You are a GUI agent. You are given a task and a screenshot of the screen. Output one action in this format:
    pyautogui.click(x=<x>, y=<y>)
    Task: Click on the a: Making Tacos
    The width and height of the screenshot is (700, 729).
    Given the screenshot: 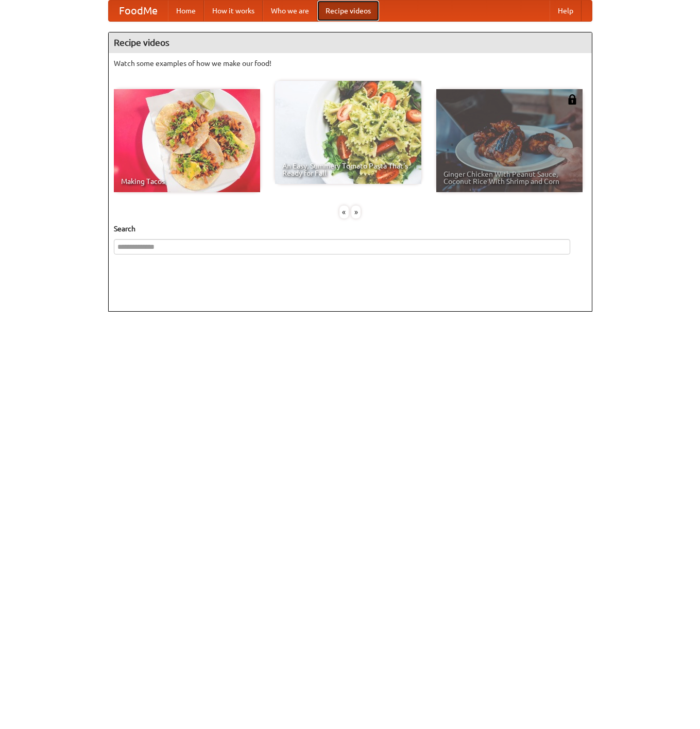 What is the action you would take?
    pyautogui.click(x=187, y=141)
    